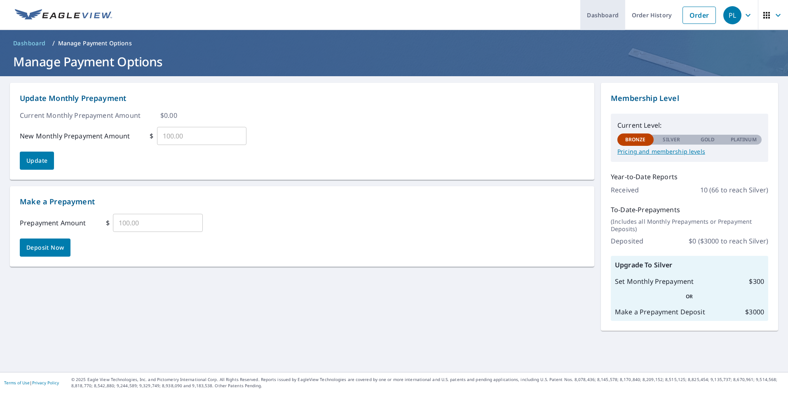 The width and height of the screenshot is (788, 393). I want to click on p: Membership Level, so click(689, 98).